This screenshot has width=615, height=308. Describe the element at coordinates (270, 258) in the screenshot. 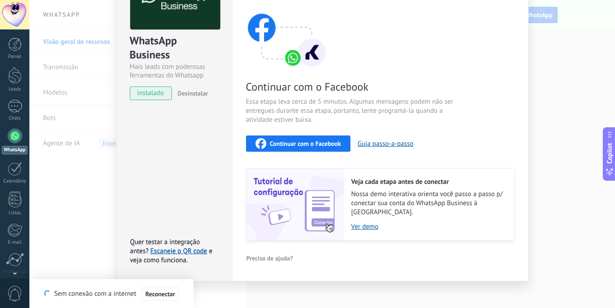

I see `button: Precisa de ajuda?` at that location.